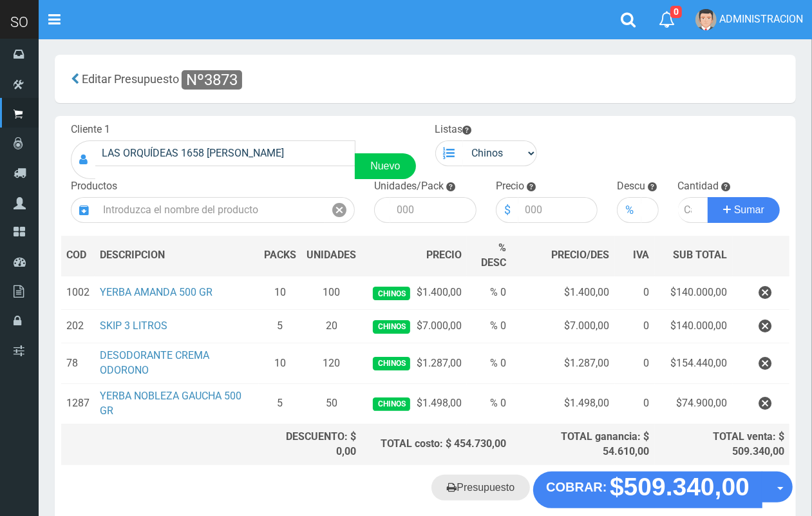 The height and width of the screenshot is (516, 812). What do you see at coordinates (226, 154) in the screenshot?
I see `input: Consumidor Final` at bounding box center [226, 154].